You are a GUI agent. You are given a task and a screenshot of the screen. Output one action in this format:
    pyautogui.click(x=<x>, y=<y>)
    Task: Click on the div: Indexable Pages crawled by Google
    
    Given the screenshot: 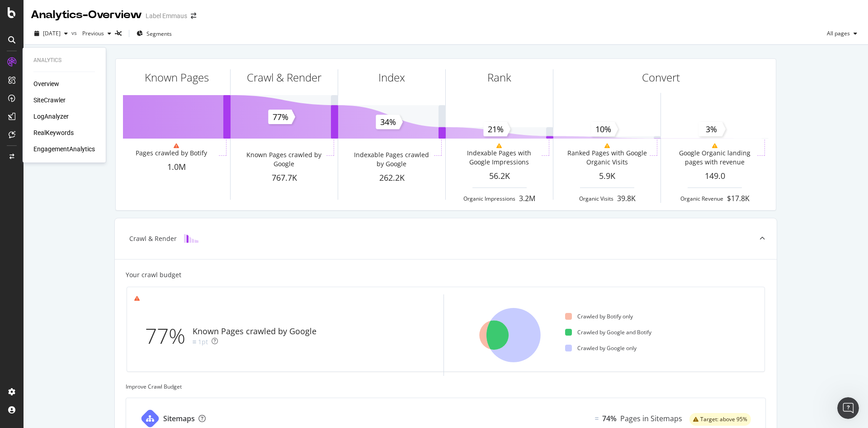 What is the action you would take?
    pyautogui.click(x=391, y=159)
    